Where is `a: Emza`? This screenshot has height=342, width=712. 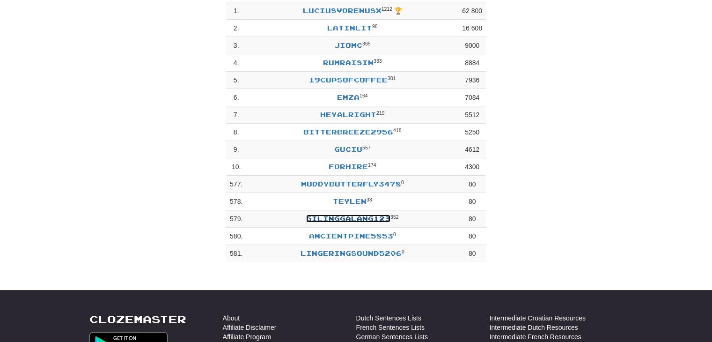
a: Emza is located at coordinates (349, 97).